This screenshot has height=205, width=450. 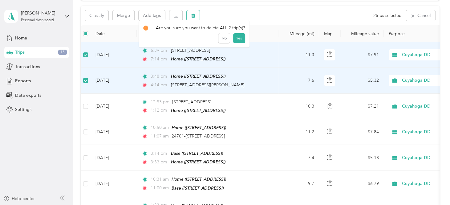 I want to click on td: $5.18, so click(x=362, y=158).